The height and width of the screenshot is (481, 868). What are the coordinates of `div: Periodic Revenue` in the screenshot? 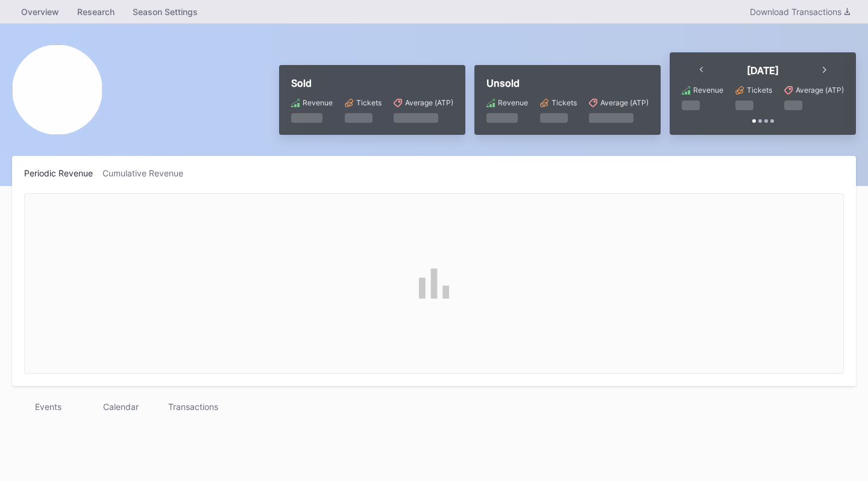 It's located at (63, 173).